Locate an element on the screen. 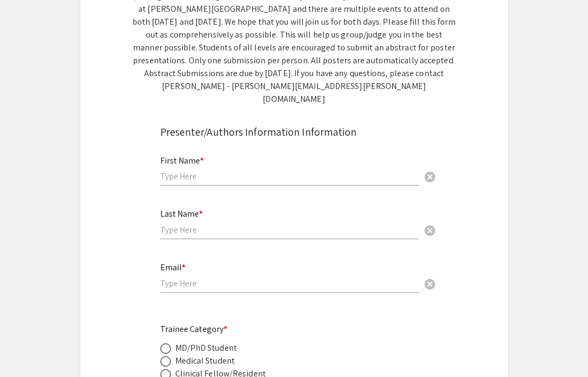 The width and height of the screenshot is (588, 377). div: Presenter/Authors Information Information is located at coordinates (294, 132).